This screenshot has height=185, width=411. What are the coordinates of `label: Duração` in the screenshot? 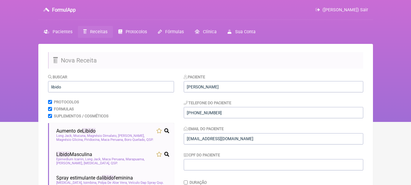 It's located at (198, 182).